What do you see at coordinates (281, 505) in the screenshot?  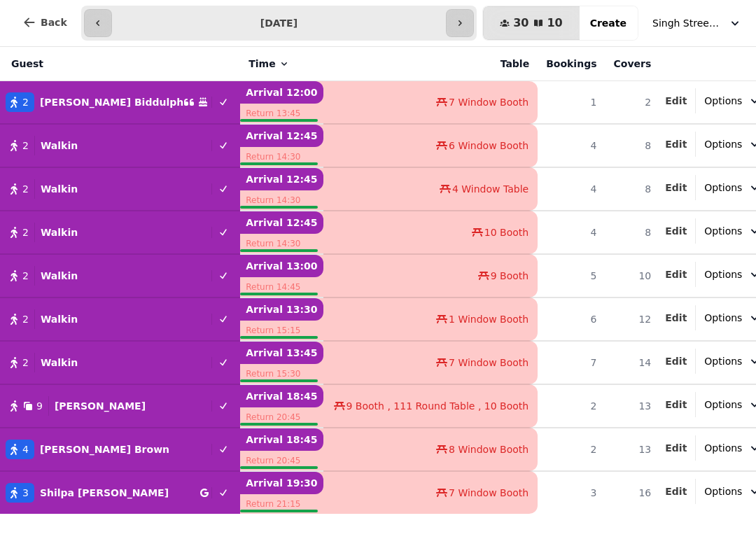 I see `p: Return 21:15` at bounding box center [281, 505].